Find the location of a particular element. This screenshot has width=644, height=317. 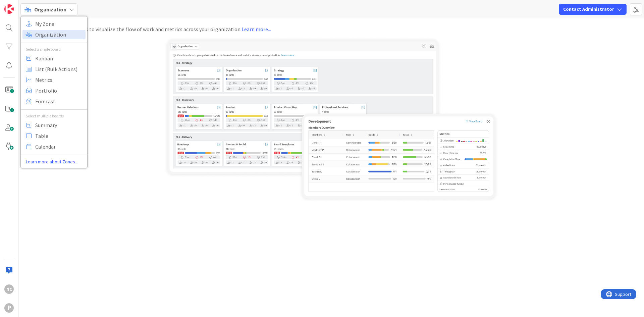

div: Select multiple boards is located at coordinates (54, 116).